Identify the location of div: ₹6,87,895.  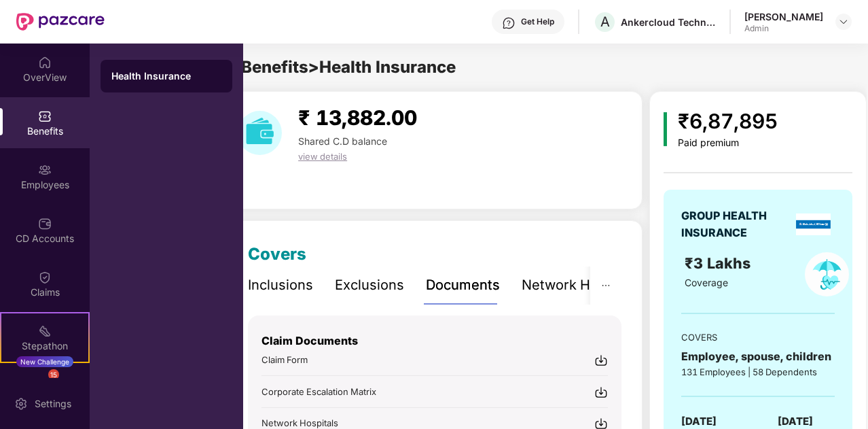
(728, 121).